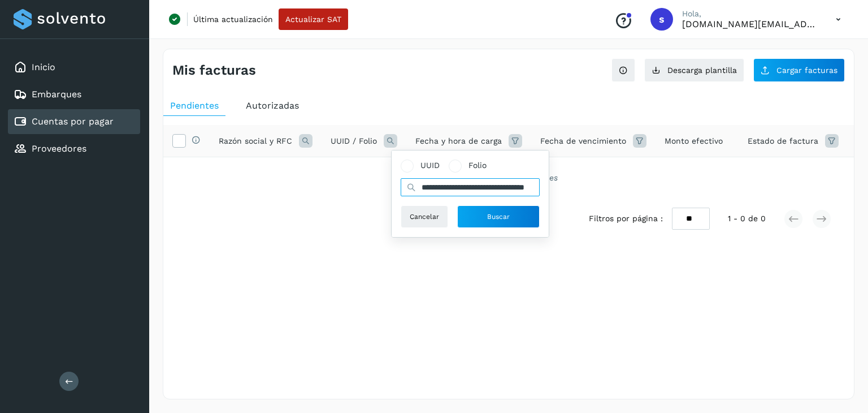  Describe the element at coordinates (353, 141) in the screenshot. I see `span: UUID / Folio` at that location.